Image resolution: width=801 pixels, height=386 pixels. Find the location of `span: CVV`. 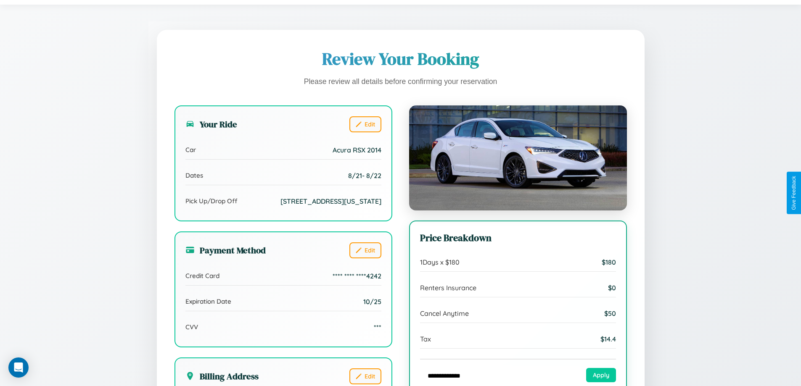

span: CVV is located at coordinates (192, 327).